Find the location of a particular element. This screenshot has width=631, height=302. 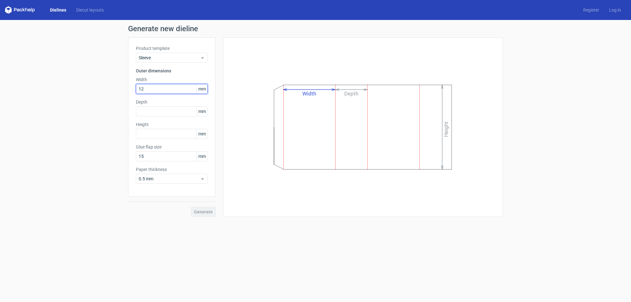

a: Dielines is located at coordinates (58, 10).